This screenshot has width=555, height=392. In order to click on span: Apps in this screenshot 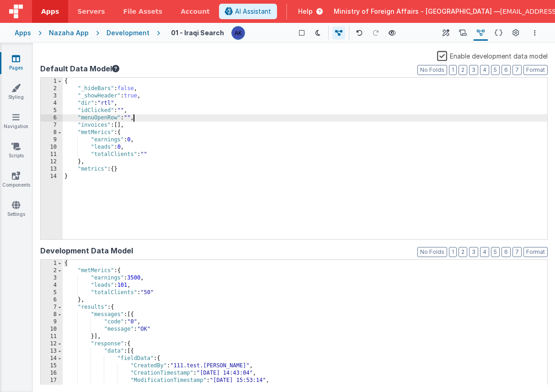, I will do `click(50, 11)`.